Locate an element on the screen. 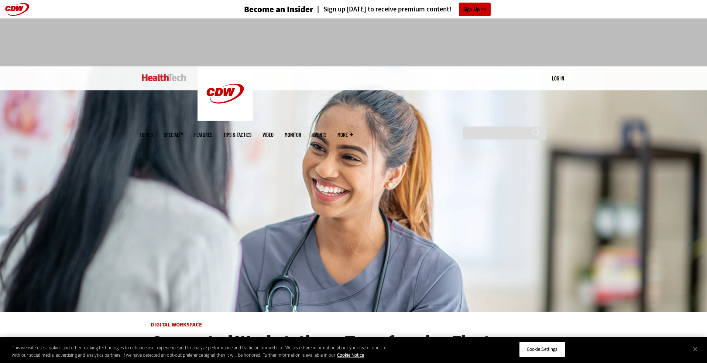 Image resolution: width=707 pixels, height=363 pixels. span: More is located at coordinates (345, 135).